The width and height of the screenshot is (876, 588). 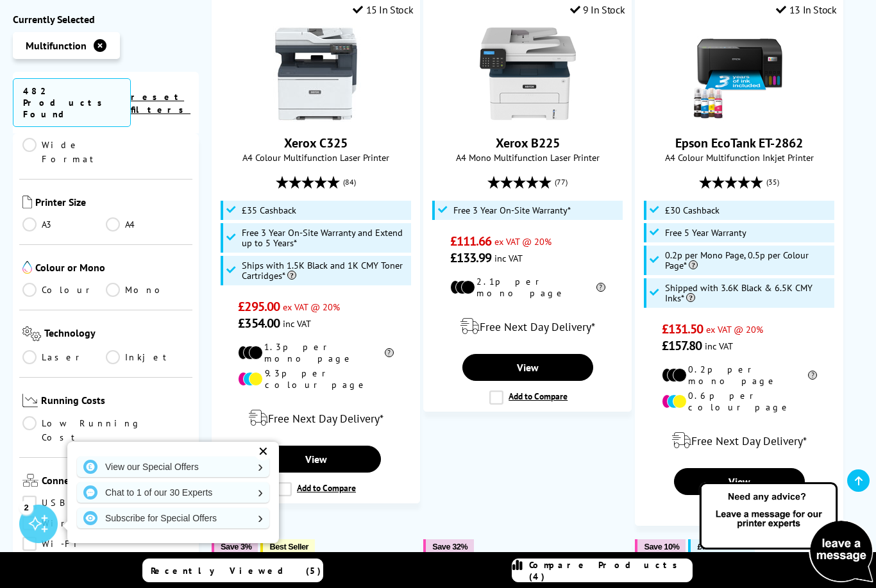 What do you see at coordinates (27, 268) in the screenshot?
I see `img: Colour or Mono` at bounding box center [27, 268].